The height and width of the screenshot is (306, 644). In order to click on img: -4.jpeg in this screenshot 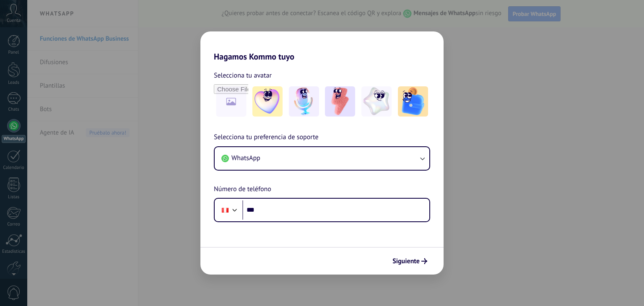, I will do `click(377, 101)`.